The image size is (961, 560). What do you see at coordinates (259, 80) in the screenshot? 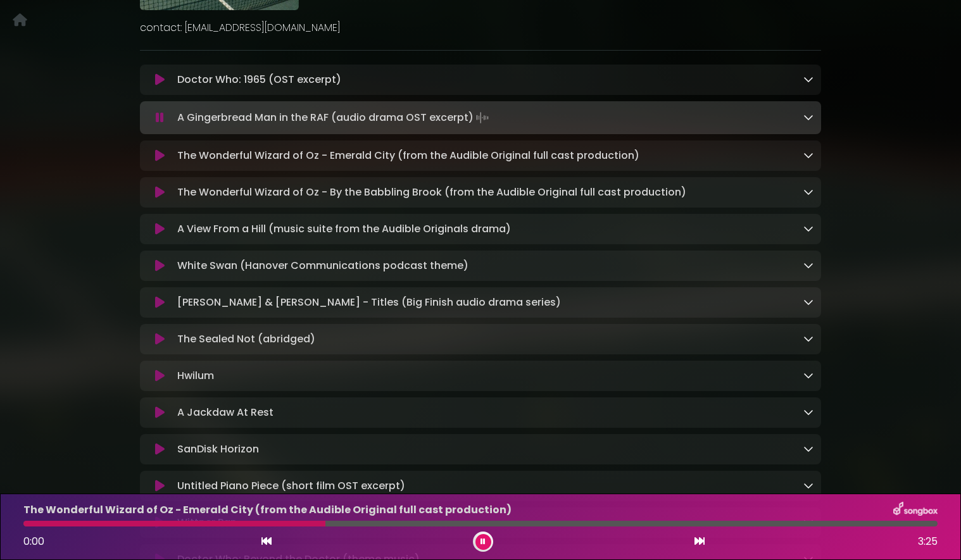
I see `p: Doctor Who: 1965 (OST excerpt)` at bounding box center [259, 80].